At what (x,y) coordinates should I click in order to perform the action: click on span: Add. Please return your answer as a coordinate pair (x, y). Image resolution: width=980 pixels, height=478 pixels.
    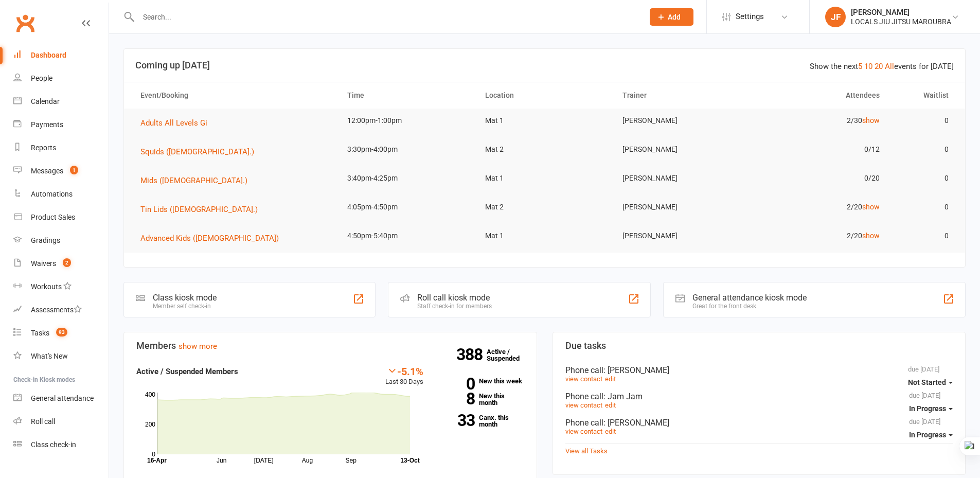
    Looking at the image, I should click on (674, 17).